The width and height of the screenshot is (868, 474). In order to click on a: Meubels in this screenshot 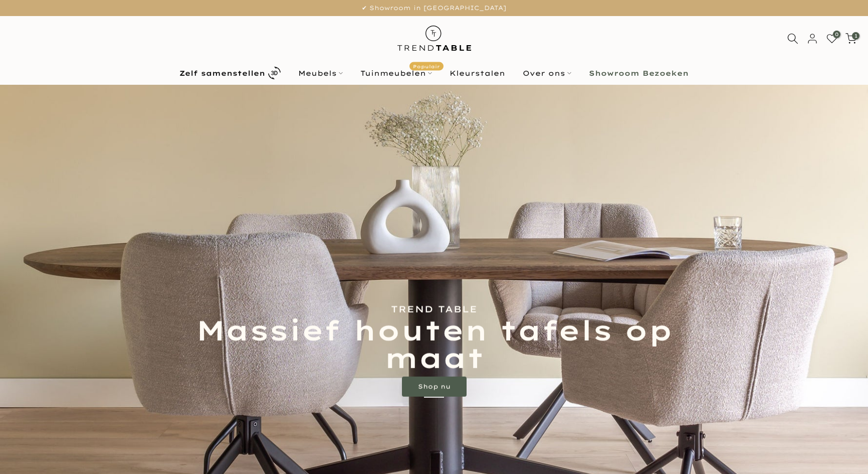, I will do `click(321, 74)`.